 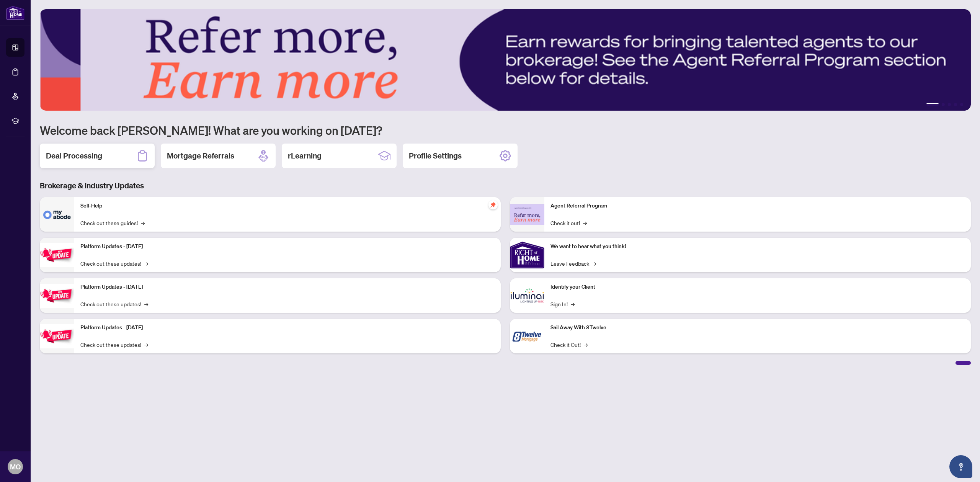 What do you see at coordinates (505, 186) in the screenshot?
I see `h3: Brokerage & Industry Updates` at bounding box center [505, 186].